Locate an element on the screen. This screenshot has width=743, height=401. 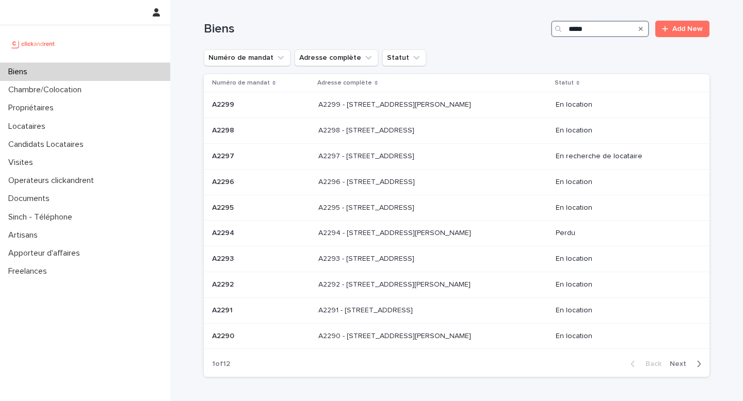
p: Candidats Locataires is located at coordinates (48, 144).